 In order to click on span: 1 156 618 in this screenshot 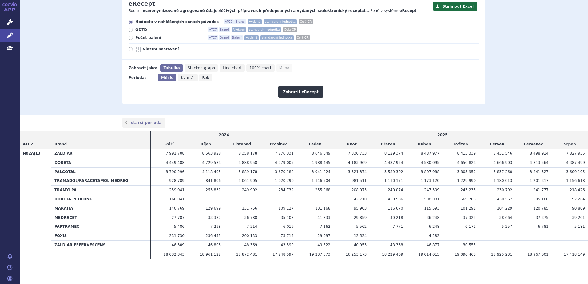, I will do `click(575, 181)`.